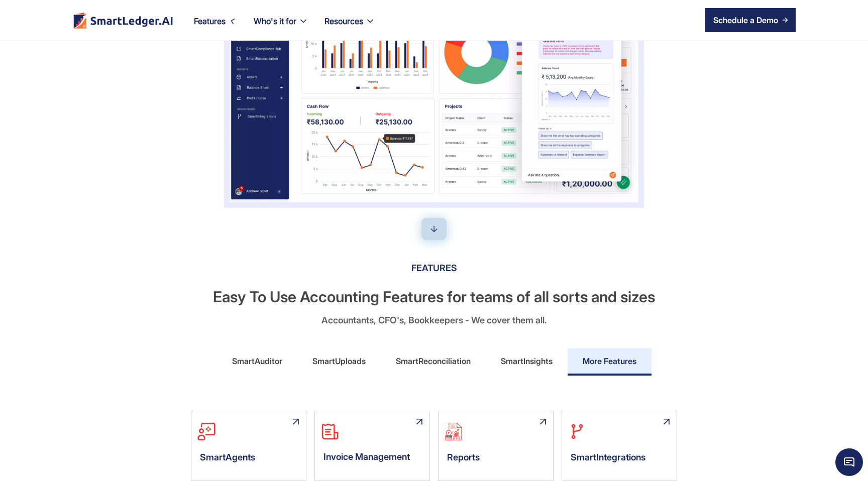 This screenshot has width=868, height=481. Describe the element at coordinates (434, 229) in the screenshot. I see `img: down-arrow` at that location.